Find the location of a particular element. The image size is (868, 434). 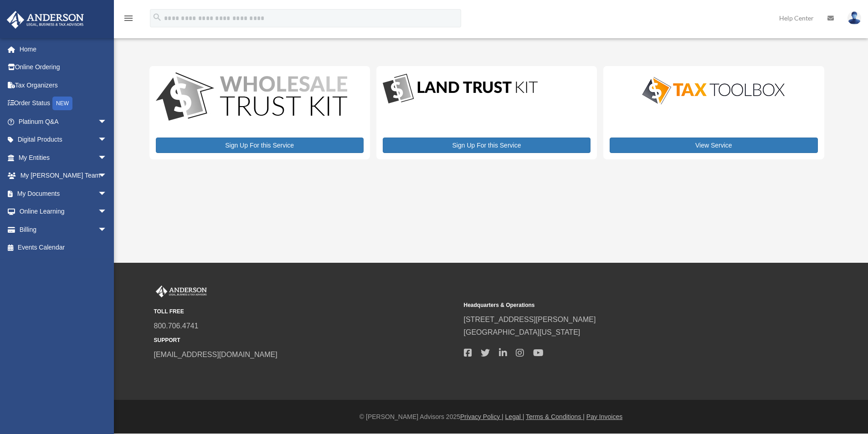

img: LandTrust_lgo-1.jpg is located at coordinates (460, 89).